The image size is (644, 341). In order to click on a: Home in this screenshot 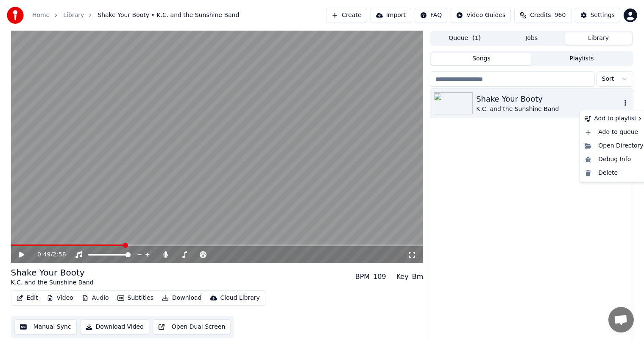, I will do `click(40, 15)`.